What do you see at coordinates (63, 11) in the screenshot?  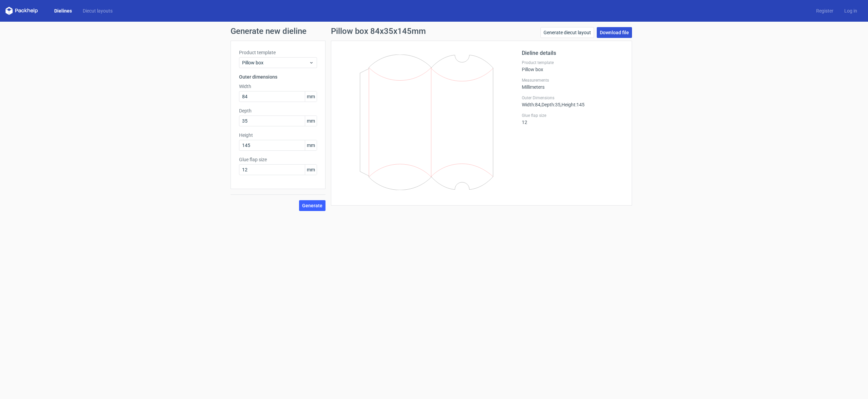 I see `a: Dielines` at bounding box center [63, 11].